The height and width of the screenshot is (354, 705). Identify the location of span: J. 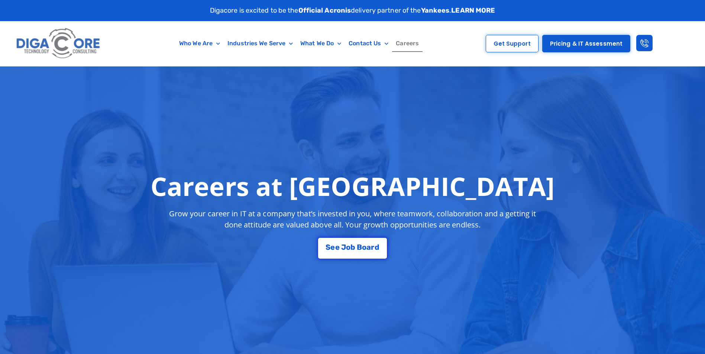
(343, 247).